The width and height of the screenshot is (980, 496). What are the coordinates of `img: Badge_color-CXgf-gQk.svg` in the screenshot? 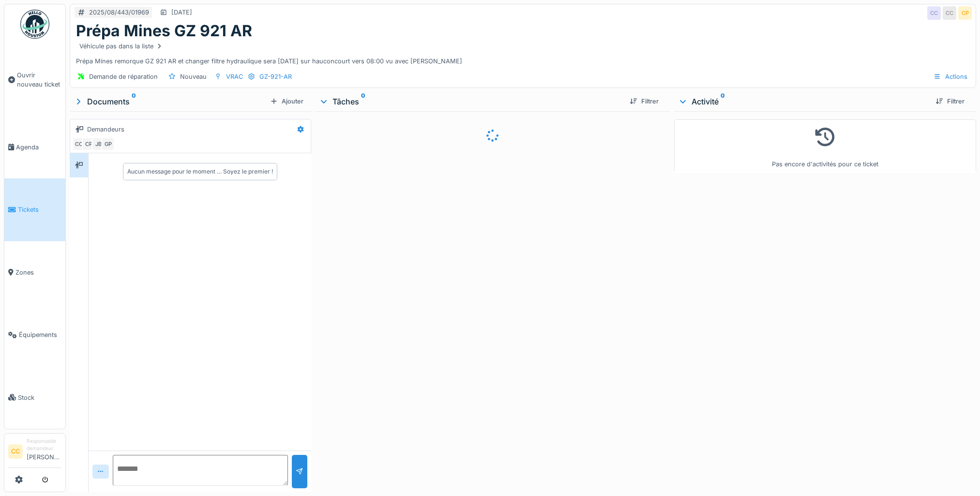 It's located at (35, 24).